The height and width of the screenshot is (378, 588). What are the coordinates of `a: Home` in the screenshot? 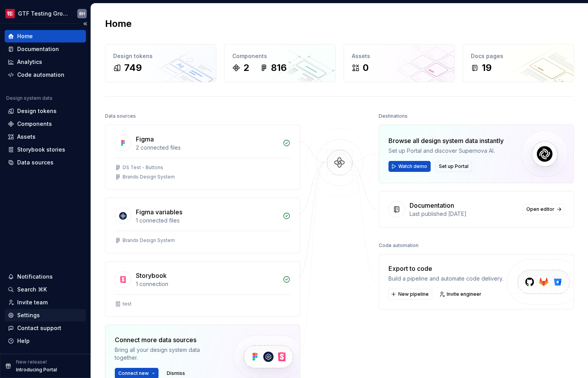 It's located at (46, 36).